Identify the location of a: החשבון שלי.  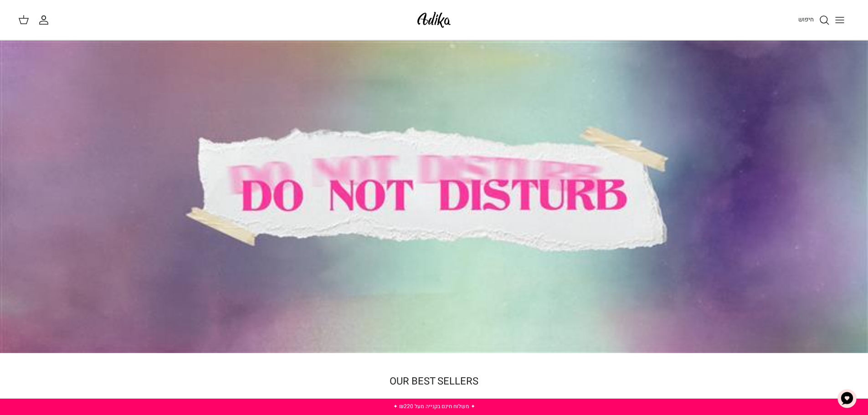
(46, 20).